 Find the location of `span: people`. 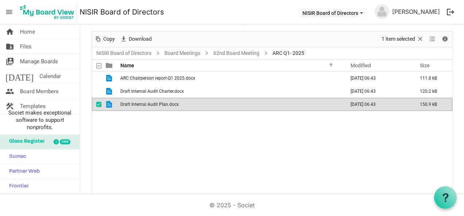

span: people is located at coordinates (10, 91).